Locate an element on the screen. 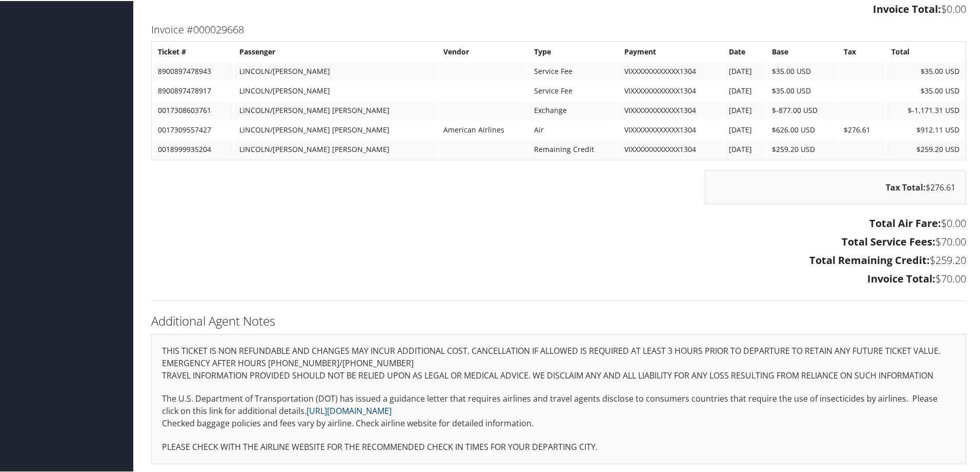 The width and height of the screenshot is (980, 472). th: Payment is located at coordinates (671, 51).